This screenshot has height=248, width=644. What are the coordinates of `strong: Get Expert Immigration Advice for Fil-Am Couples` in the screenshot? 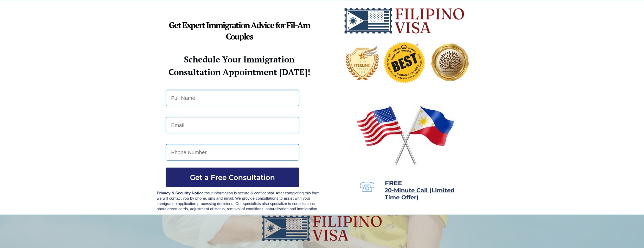 It's located at (239, 31).